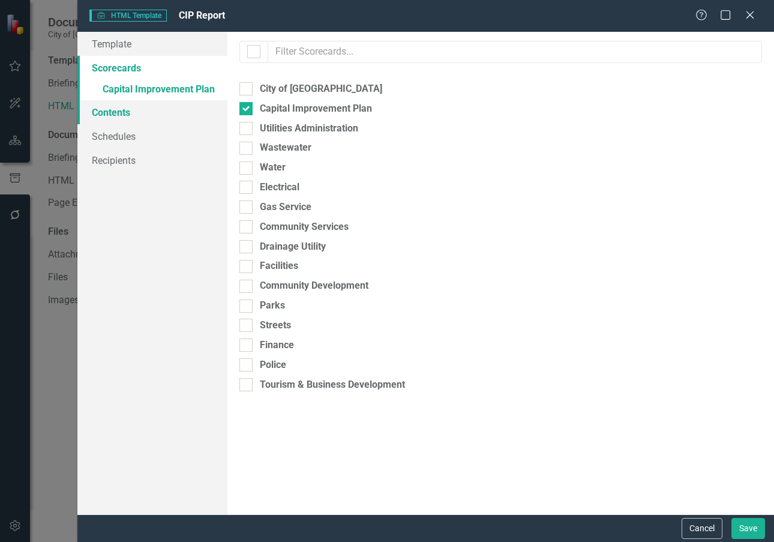 Image resolution: width=774 pixels, height=542 pixels. What do you see at coordinates (272, 167) in the screenshot?
I see `div: Water` at bounding box center [272, 167].